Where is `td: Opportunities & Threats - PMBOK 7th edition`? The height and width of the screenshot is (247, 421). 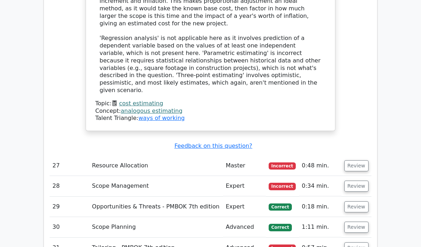
td: Opportunities & Threats - PMBOK 7th edition is located at coordinates (156, 207).